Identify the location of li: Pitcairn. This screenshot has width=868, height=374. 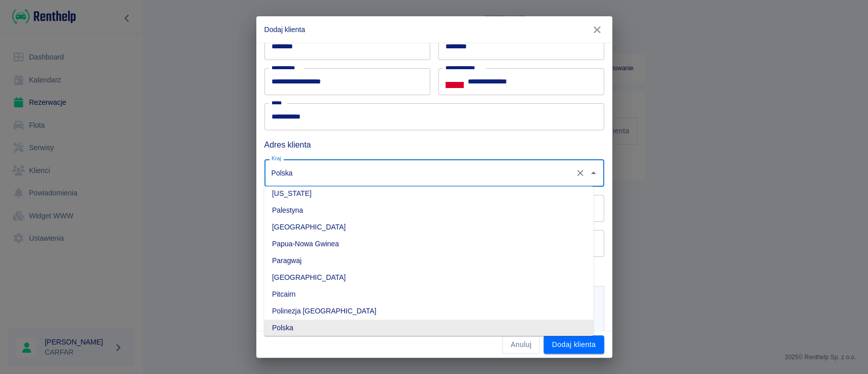
(429, 294).